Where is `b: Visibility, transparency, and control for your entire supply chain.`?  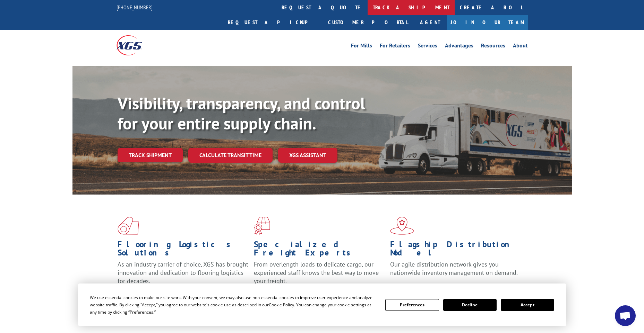 b: Visibility, transparency, and control for your entire supply chain. is located at coordinates (242, 113).